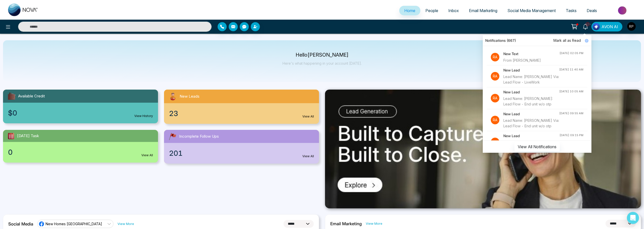  I want to click on button: AVON AI, so click(607, 27).